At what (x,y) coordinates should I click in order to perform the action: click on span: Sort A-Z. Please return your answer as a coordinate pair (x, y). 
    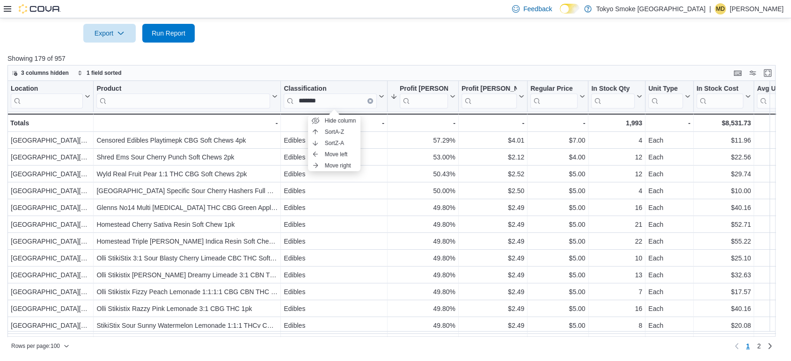
    Looking at the image, I should click on (334, 132).